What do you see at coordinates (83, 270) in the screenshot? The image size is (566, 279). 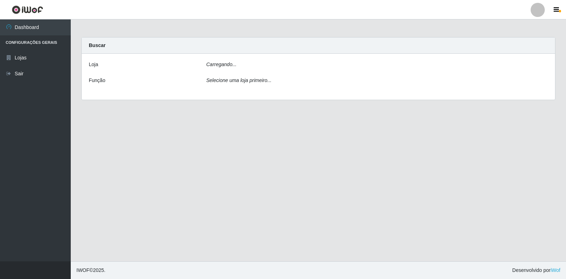 I see `span: IWOF` at bounding box center [83, 270].